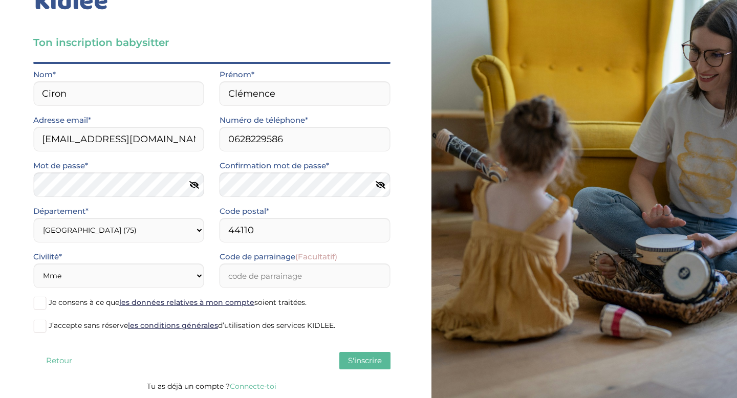 This screenshot has height=398, width=737. What do you see at coordinates (212, 387) in the screenshot?
I see `p: Tu as déjà un compte ?` at bounding box center [212, 387].